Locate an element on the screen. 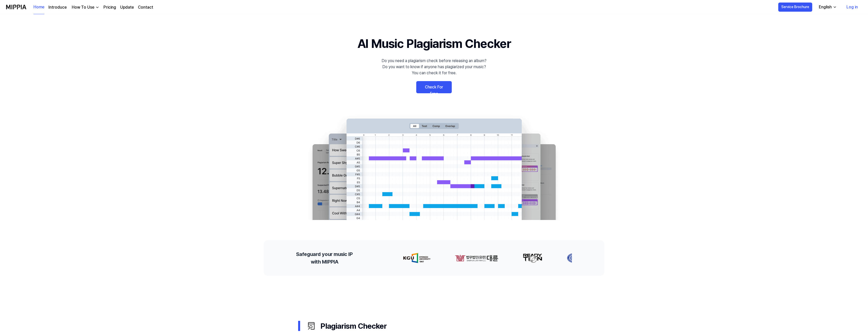  img: partner-logo-3 is located at coordinates (575, 258).